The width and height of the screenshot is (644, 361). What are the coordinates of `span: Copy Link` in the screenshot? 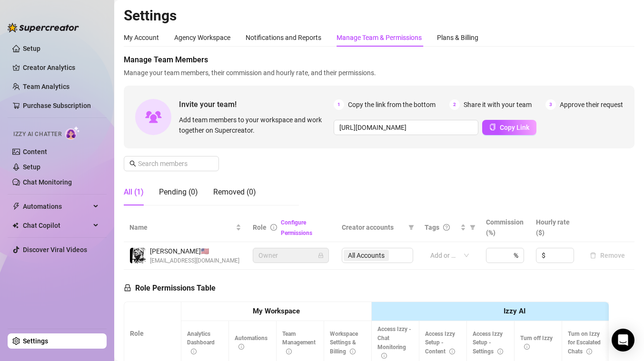 It's located at (514, 127).